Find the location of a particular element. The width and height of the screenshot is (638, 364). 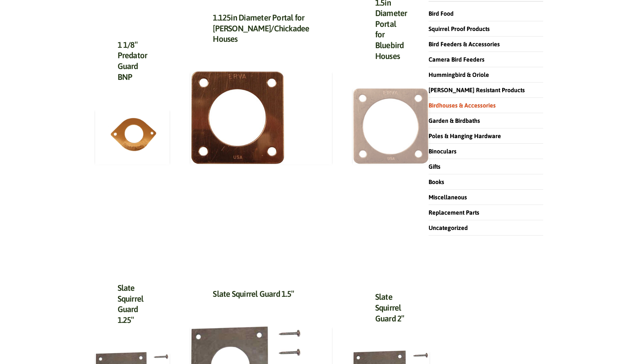

a: Binoculars is located at coordinates (443, 151).